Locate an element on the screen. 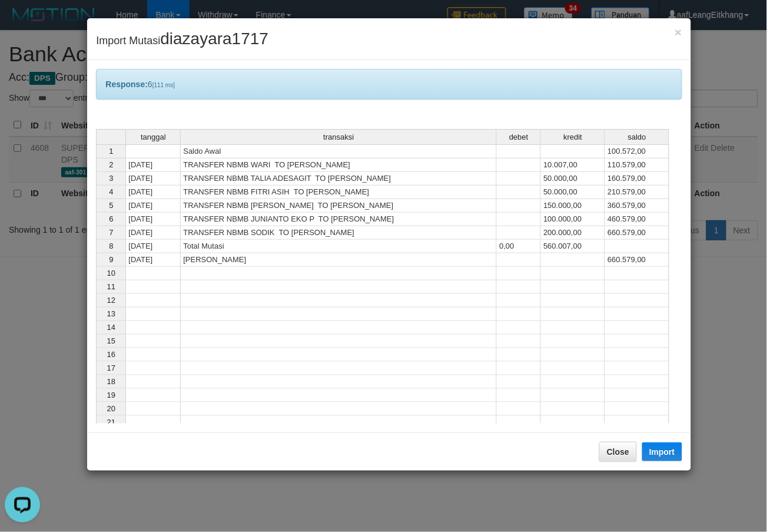 The width and height of the screenshot is (767, 532). div: 6 is located at coordinates (389, 84).